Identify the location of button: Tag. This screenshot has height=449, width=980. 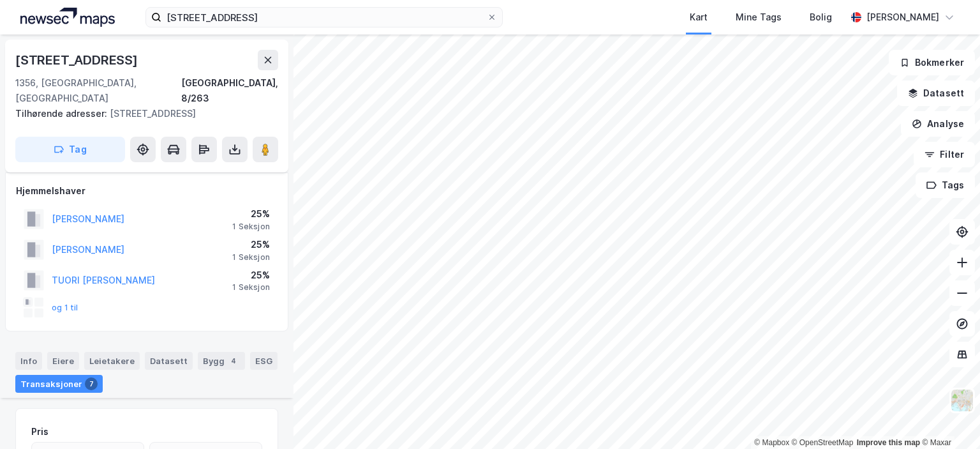
(70, 150).